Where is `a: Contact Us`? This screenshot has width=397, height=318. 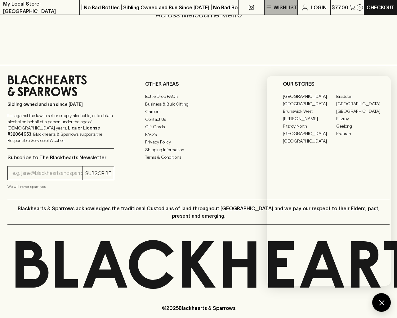
a: Contact Us is located at coordinates (198, 119).